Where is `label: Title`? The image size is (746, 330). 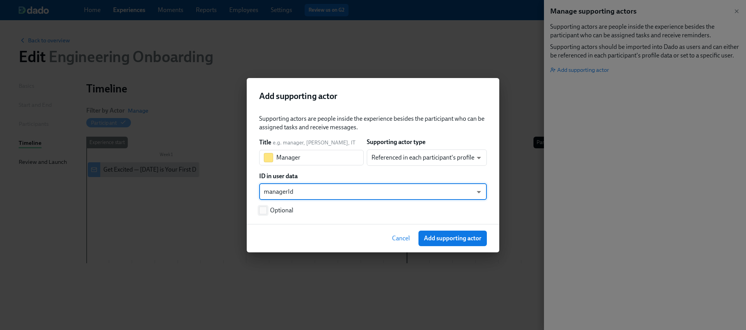
label: Title is located at coordinates (265, 143).